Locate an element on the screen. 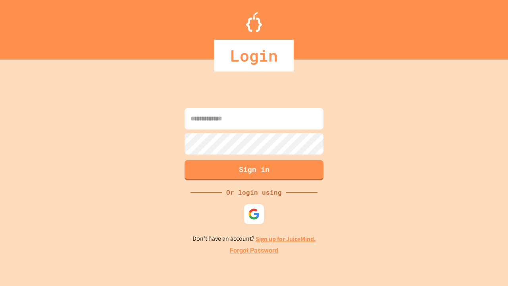 This screenshot has width=508, height=286. div: Login is located at coordinates (254, 56).